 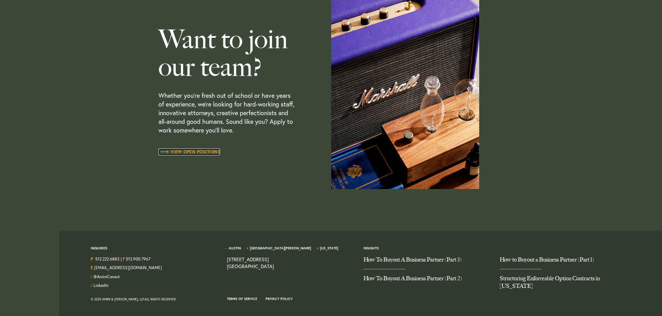 What do you see at coordinates (138, 259) in the screenshot?
I see `a: 512.900.7967` at bounding box center [138, 259].